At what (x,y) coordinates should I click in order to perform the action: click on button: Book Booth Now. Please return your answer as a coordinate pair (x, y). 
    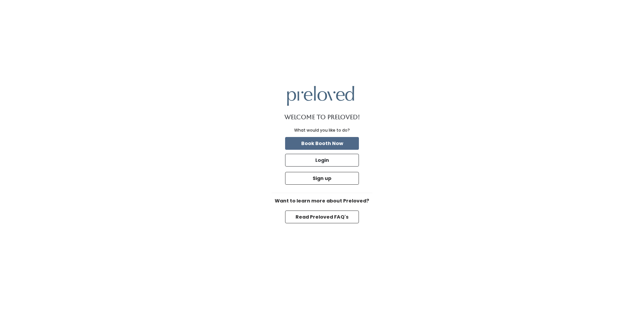
    Looking at the image, I should click on (322, 143).